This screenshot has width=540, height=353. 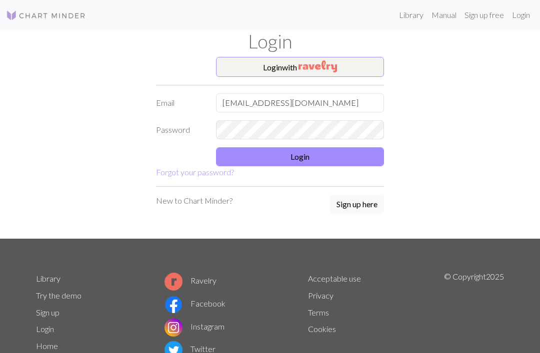 What do you see at coordinates (320, 295) in the screenshot?
I see `a: Privacy` at bounding box center [320, 295].